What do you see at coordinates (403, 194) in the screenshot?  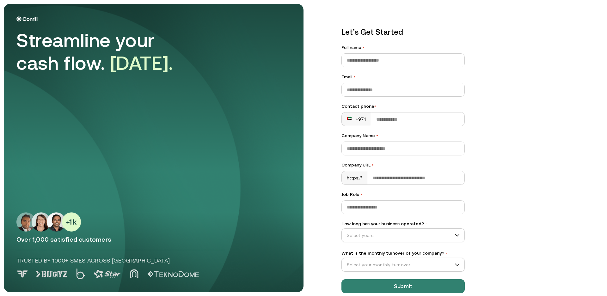 I see `label: Job Role` at bounding box center [403, 194].